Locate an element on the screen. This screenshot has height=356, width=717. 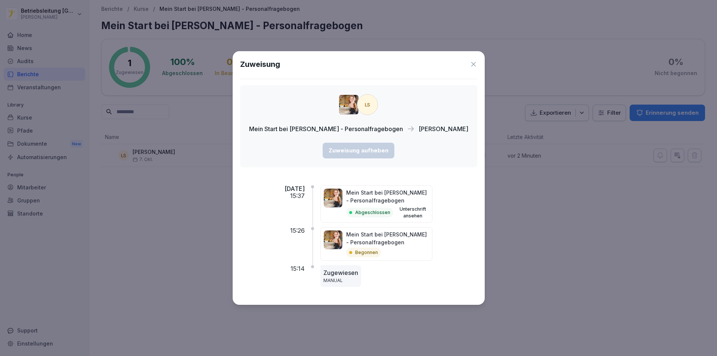
p: Begonnen is located at coordinates (367, 253).